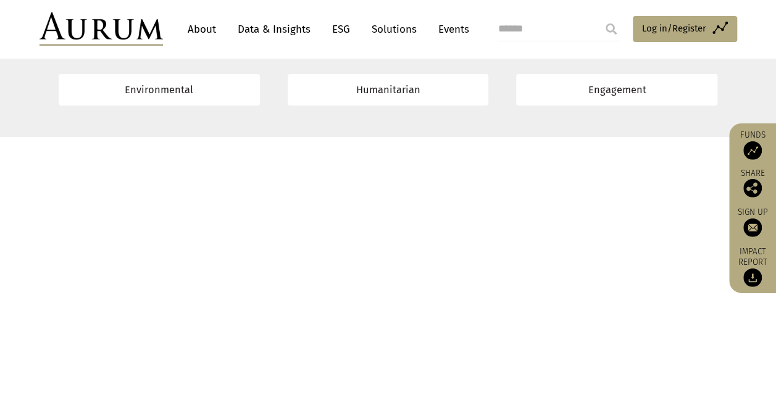 The width and height of the screenshot is (776, 416). What do you see at coordinates (752, 267) in the screenshot?
I see `a: Impact report` at bounding box center [752, 267].